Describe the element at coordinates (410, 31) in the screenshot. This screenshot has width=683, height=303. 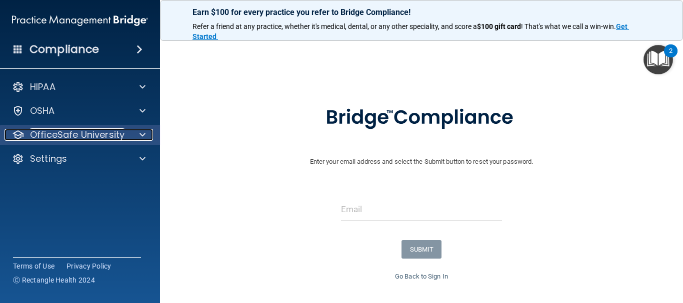
I see `a: Get Started` at that location.